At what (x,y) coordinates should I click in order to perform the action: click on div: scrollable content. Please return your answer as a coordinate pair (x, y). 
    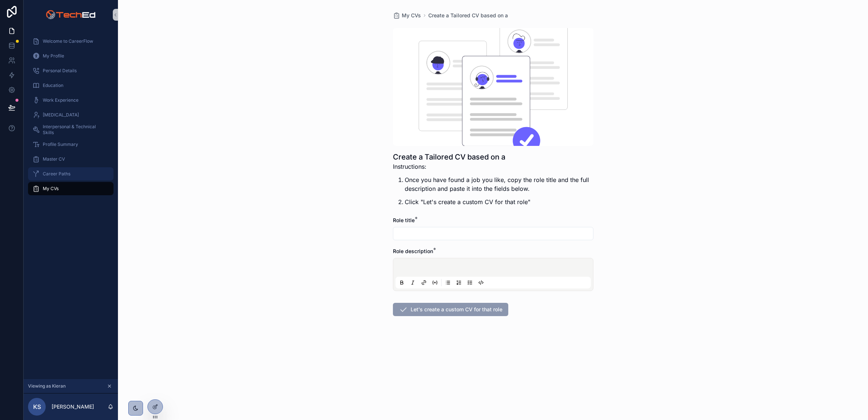
    Looking at the image, I should click on (71, 117).